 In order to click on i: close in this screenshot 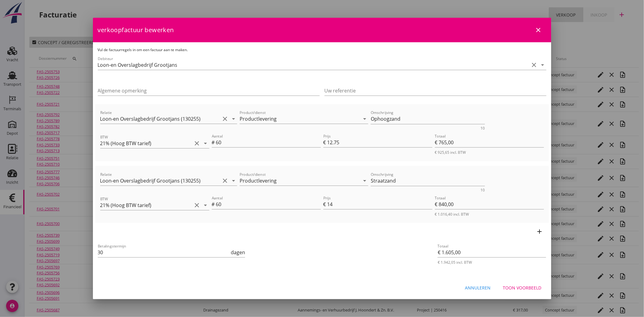, I will do `click(538, 30)`.